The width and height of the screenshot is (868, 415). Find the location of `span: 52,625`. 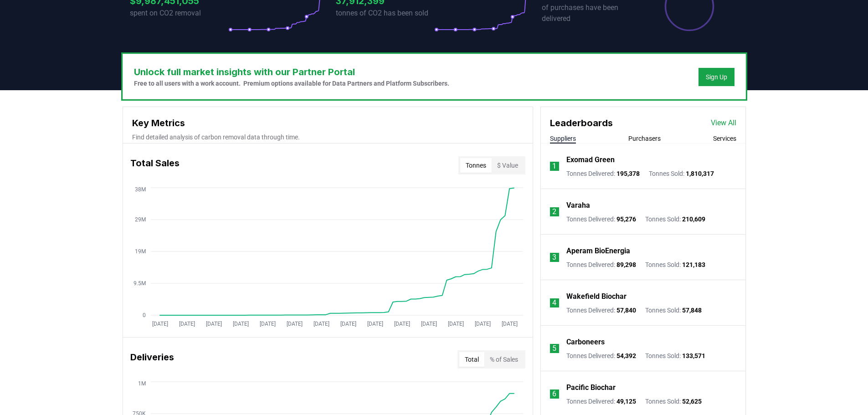

span: 52,625 is located at coordinates (692, 401).